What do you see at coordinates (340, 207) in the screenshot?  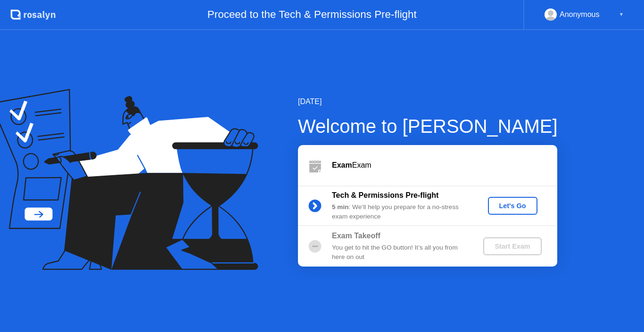 I see `b: 5 min` at bounding box center [340, 207].